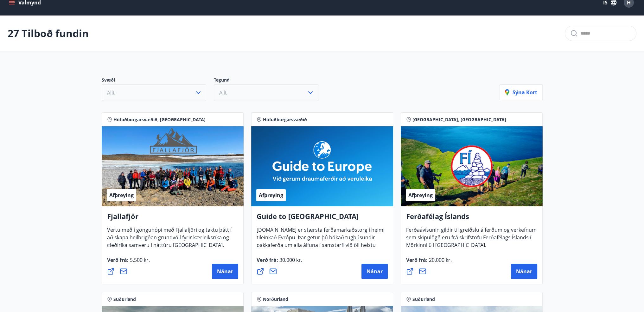 This screenshot has height=312, width=644. I want to click on span: Norðurland, so click(275, 299).